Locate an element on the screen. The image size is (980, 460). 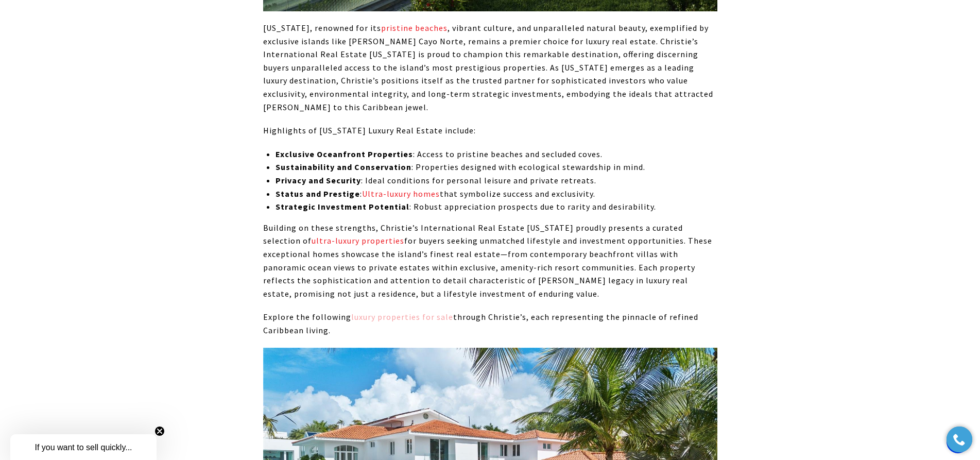
strong: Strategic Investment Potential is located at coordinates (343, 206).